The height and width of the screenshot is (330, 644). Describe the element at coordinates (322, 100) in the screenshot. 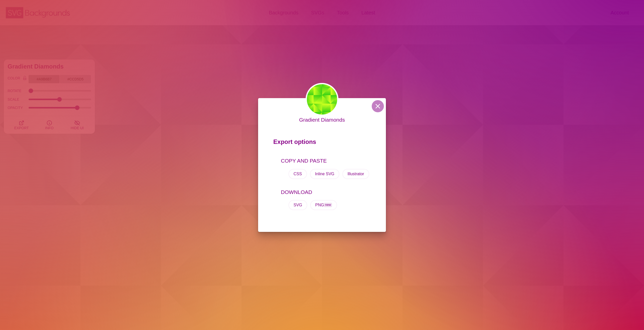

I see `img: glowing gradient diamond stone pattern` at that location.